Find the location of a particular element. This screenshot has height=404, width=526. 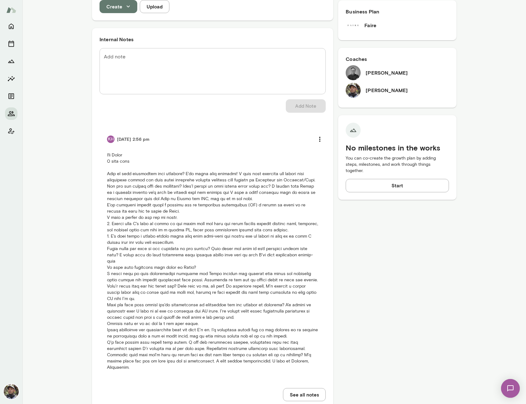

button: Start is located at coordinates (397, 185).